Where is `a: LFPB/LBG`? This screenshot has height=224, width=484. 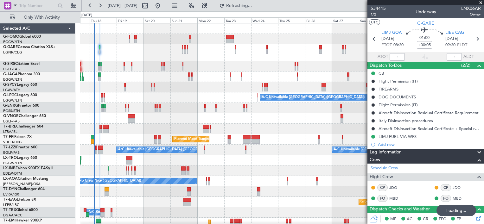 a: LFPB/LBG is located at coordinates (11, 205).